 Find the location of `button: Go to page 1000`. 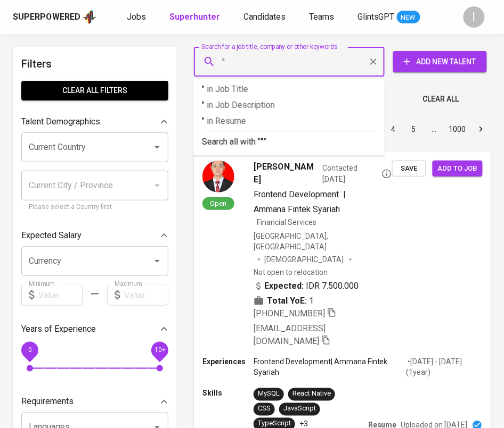

button: Go to page 1000 is located at coordinates (458, 129).